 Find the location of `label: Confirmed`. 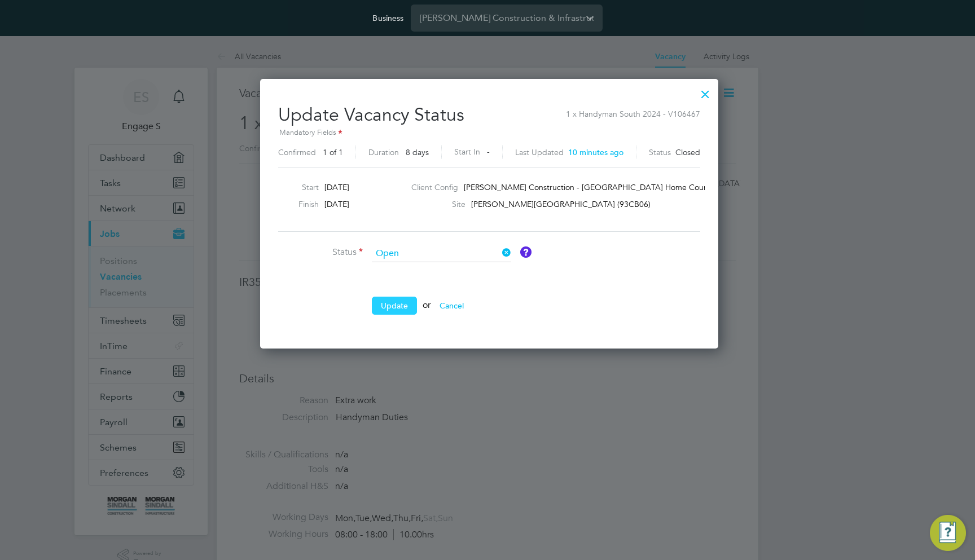

label: Confirmed is located at coordinates (297, 153).